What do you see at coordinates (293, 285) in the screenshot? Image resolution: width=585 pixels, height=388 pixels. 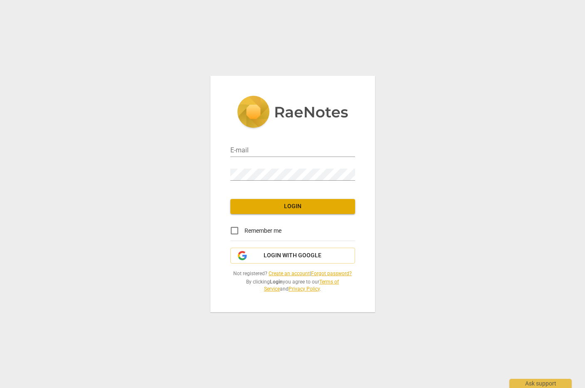 I see `span: By clicking you agree to our and .` at bounding box center [293, 285].